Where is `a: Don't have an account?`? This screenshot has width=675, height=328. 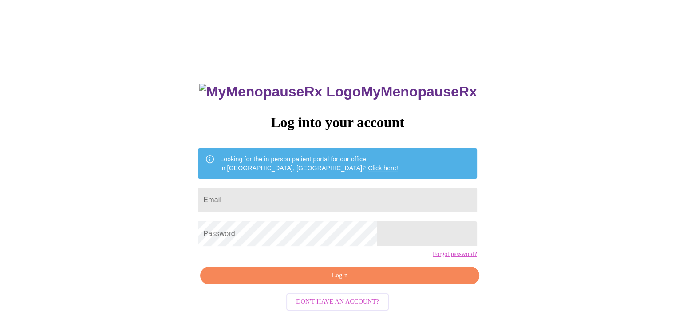
a: Don't have an account? is located at coordinates (337, 301).